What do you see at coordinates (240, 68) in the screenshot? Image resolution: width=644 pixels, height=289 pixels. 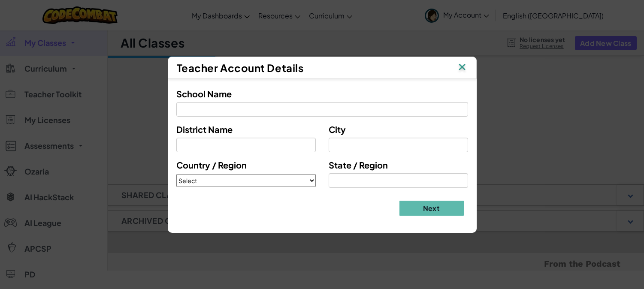 I see `span: Teacher Account Details` at bounding box center [240, 68].